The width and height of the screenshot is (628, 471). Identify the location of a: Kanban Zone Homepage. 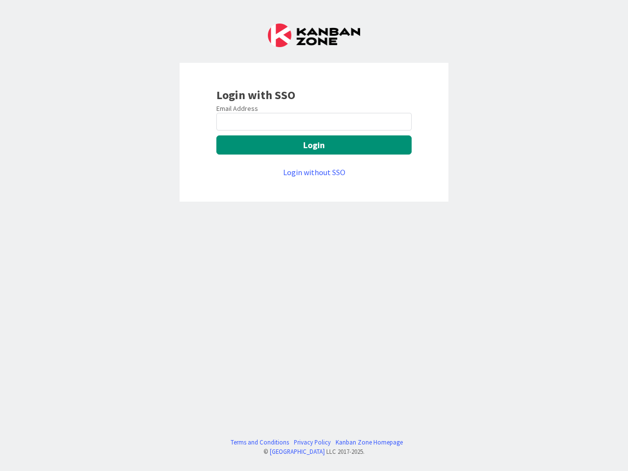
(369, 442).